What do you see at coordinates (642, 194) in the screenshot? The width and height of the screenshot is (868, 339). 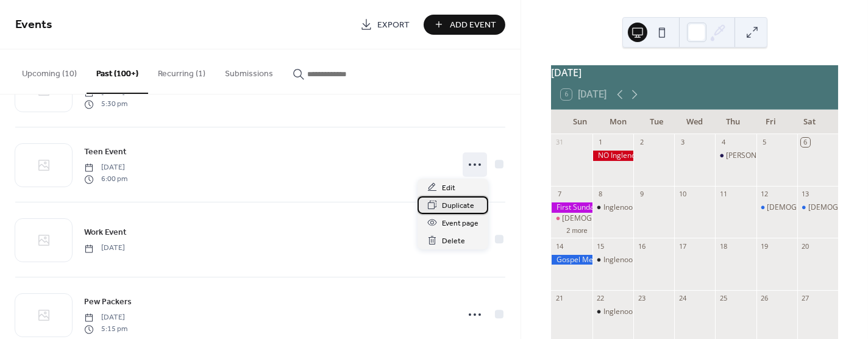 I see `div: 9` at bounding box center [642, 194].